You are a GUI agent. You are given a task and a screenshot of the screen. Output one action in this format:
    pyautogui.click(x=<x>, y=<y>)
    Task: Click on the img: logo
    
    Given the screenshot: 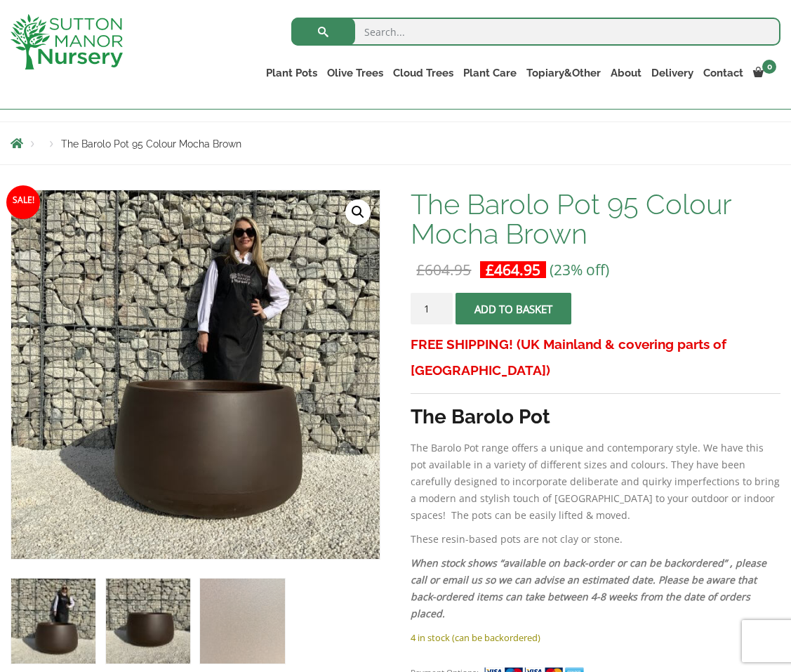 What is the action you would take?
    pyautogui.click(x=66, y=42)
    